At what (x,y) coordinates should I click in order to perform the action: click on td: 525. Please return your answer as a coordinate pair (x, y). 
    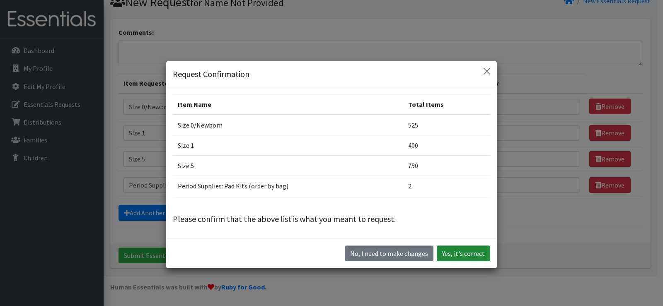
    Looking at the image, I should click on (447, 125).